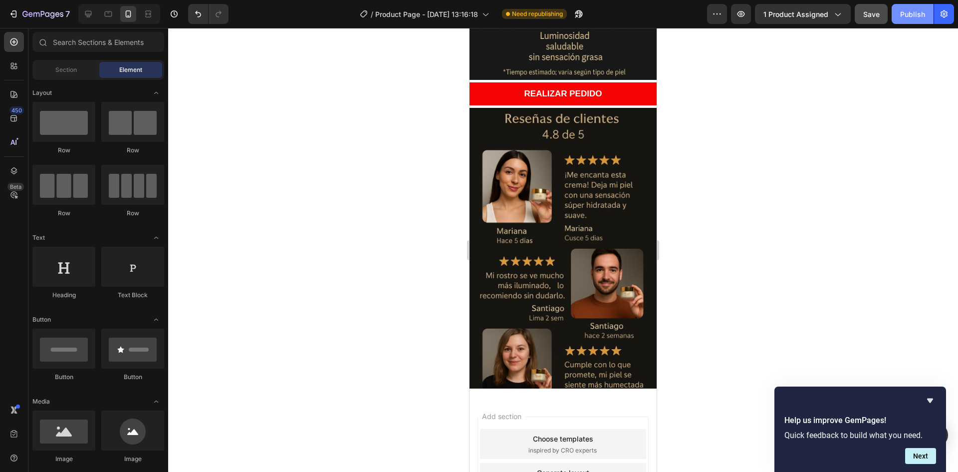 The image size is (958, 472). I want to click on div: Heading, so click(64, 295).